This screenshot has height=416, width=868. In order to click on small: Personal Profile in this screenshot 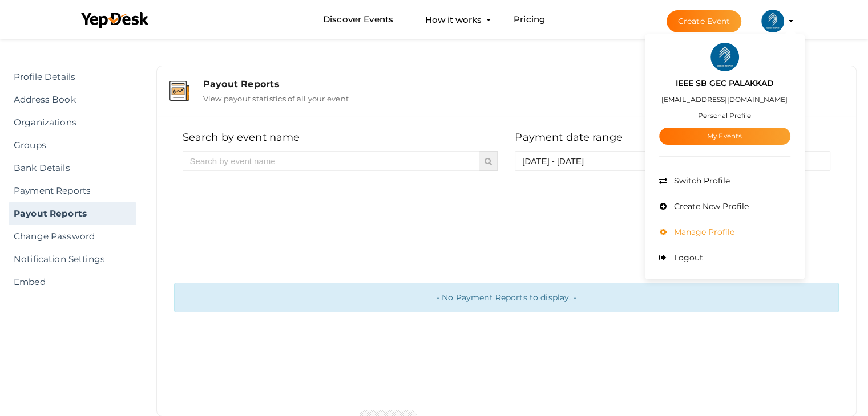, I will do `click(724, 115)`.